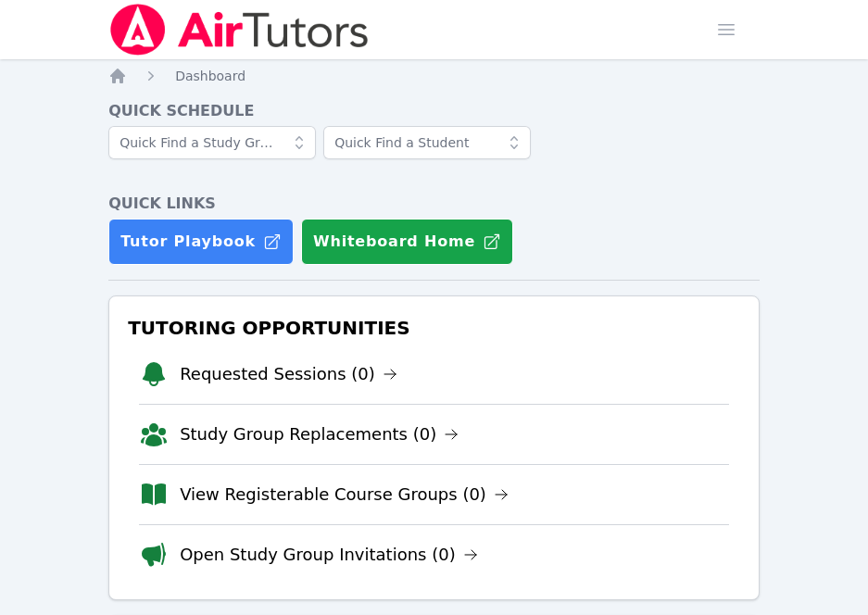 The height and width of the screenshot is (615, 868). I want to click on h4: Quick Links, so click(433, 204).